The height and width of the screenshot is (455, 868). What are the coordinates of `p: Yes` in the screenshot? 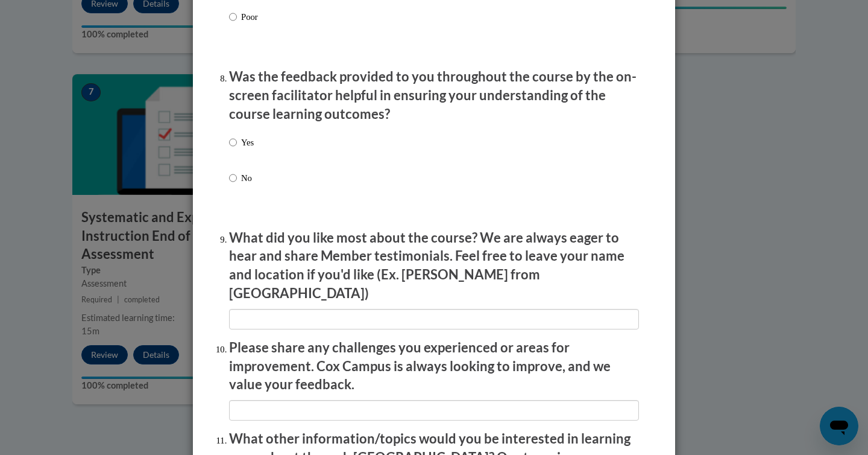 It's located at (247, 142).